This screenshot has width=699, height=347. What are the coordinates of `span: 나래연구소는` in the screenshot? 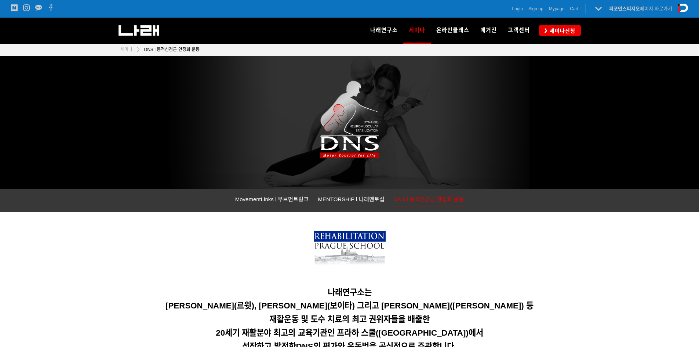 It's located at (350, 292).